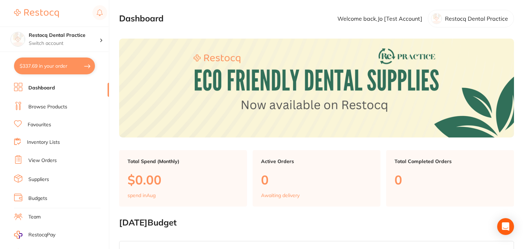 Image resolution: width=528 pixels, height=249 pixels. What do you see at coordinates (18, 39) in the screenshot?
I see `img: Restocq Dental Practice` at bounding box center [18, 39].